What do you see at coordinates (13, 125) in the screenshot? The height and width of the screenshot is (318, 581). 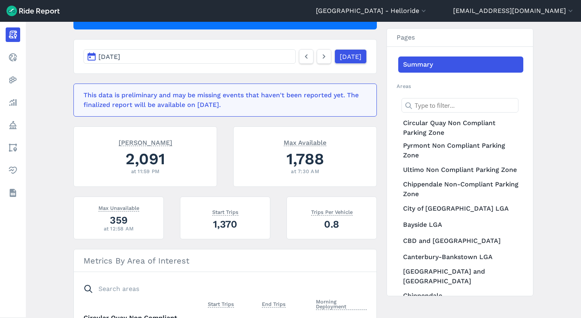 I see `a: Policy` at bounding box center [13, 125].